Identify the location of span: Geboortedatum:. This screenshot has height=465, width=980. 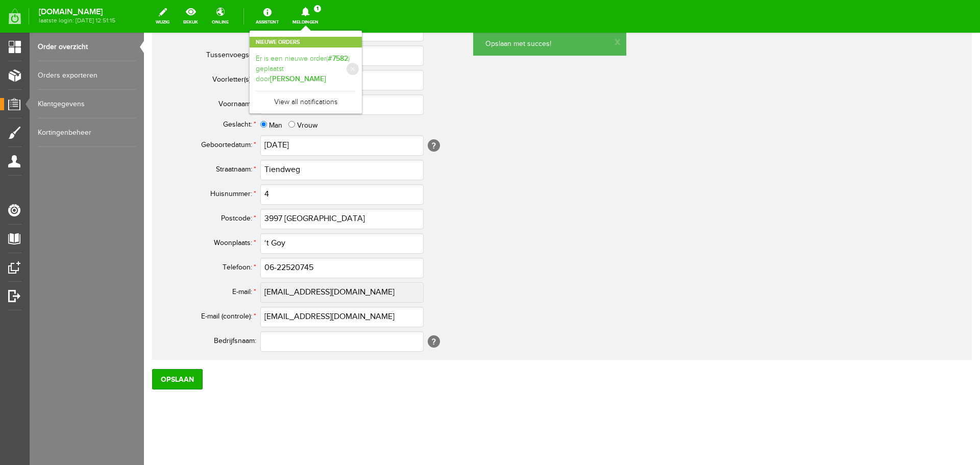
(83, 112).